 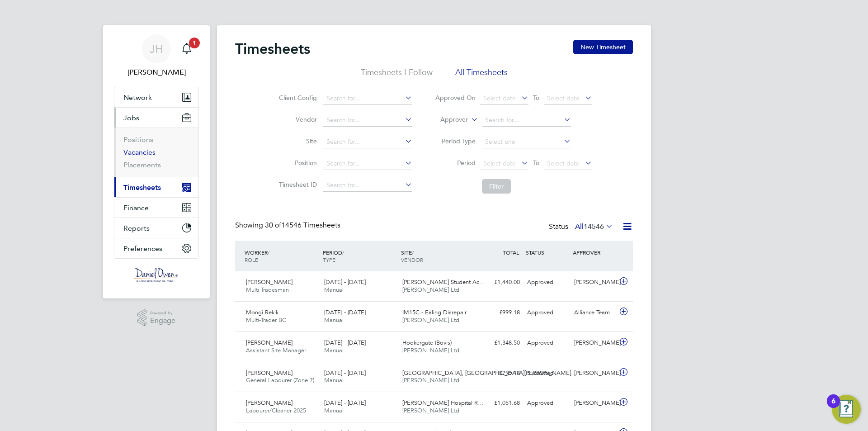 I want to click on span: 30 of, so click(x=273, y=225).